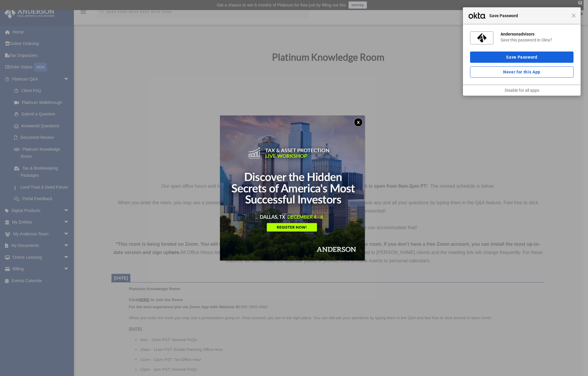 The width and height of the screenshot is (588, 376). What do you see at coordinates (537, 40) in the screenshot?
I see `div: Save this password in Okta?` at bounding box center [537, 40].